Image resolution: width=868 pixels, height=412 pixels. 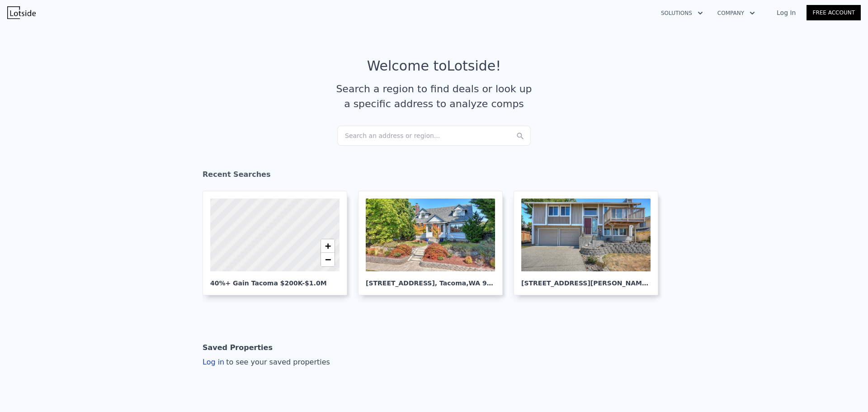 What do you see at coordinates (834, 13) in the screenshot?
I see `a: Free Account` at bounding box center [834, 13].